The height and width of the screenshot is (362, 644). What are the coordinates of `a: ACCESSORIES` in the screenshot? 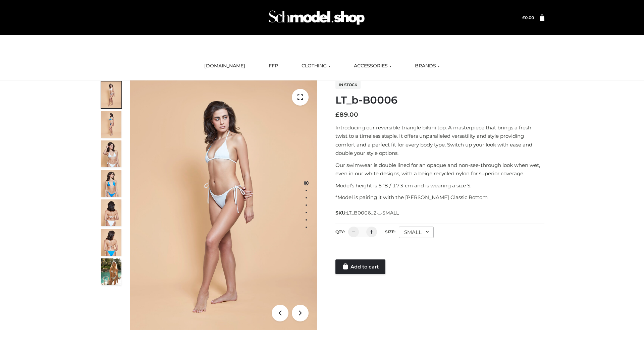 It's located at (373, 66).